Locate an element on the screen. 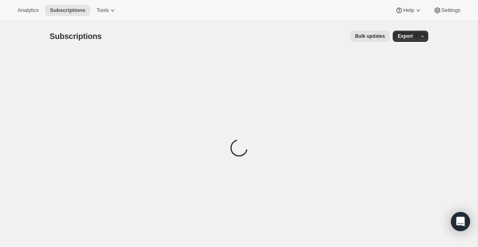  button: Analytics is located at coordinates (28, 10).